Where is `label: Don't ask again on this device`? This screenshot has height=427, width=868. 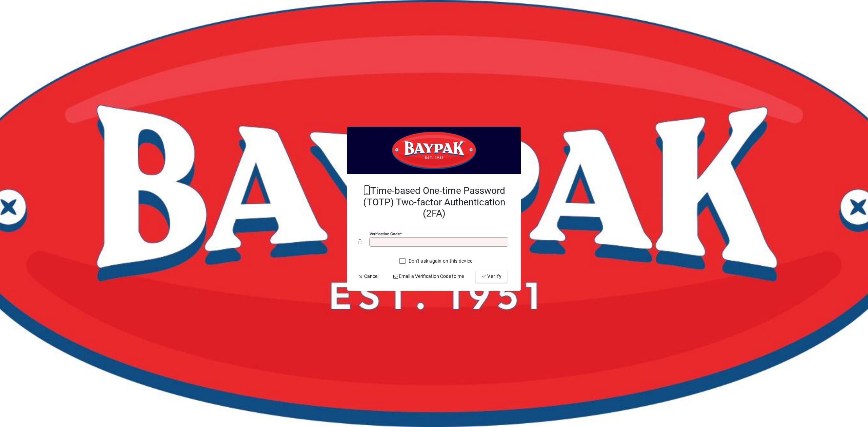 label: Don't ask again on this device is located at coordinates (440, 261).